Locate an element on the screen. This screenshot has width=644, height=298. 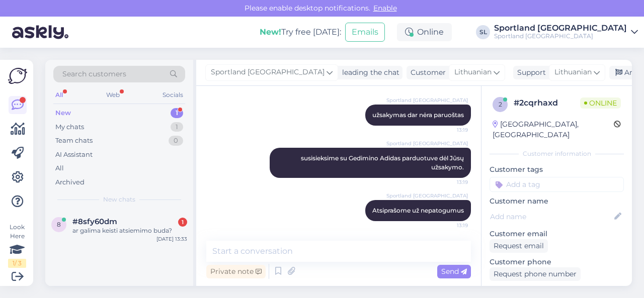
span: užsakymas dar nėra paruoštas is located at coordinates (418, 114).